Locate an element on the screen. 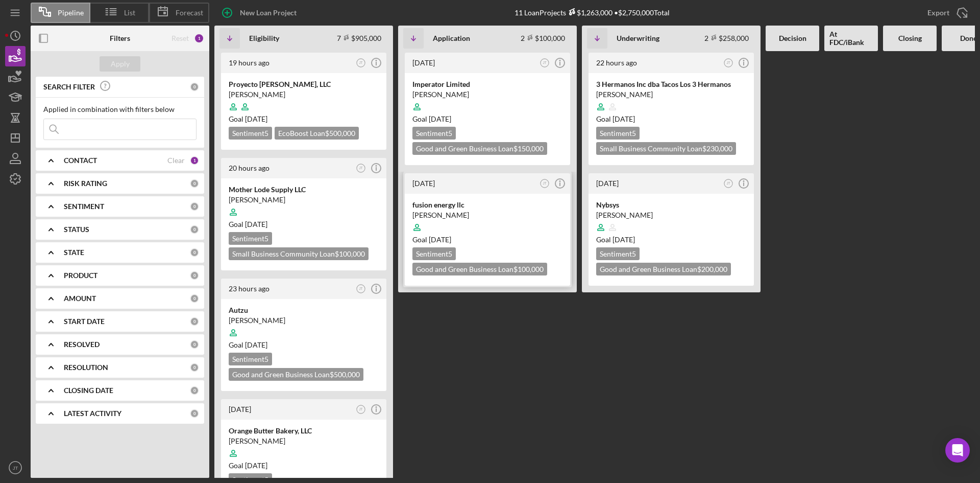 The image size is (980, 483). button: Apply is located at coordinates (120, 64).